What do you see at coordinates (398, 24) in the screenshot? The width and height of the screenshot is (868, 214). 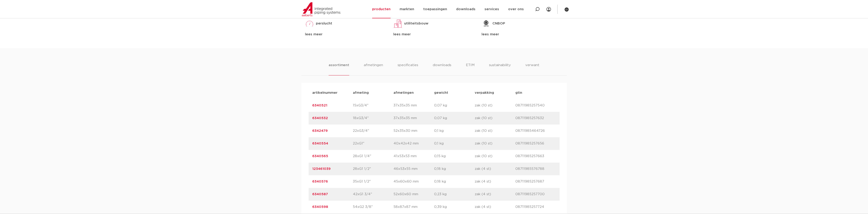 I see `img: utiliteitsbouw` at bounding box center [398, 24].